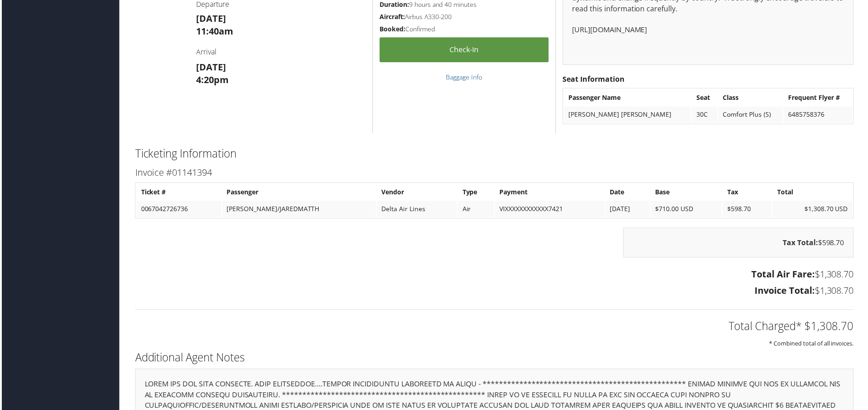 The image size is (868, 410). What do you see at coordinates (814, 193) in the screenshot?
I see `th: Total` at bounding box center [814, 193].